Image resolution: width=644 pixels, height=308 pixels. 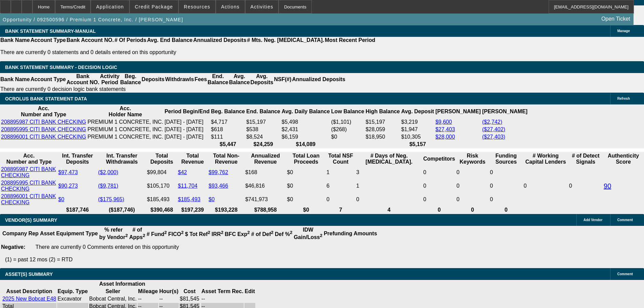 I want to click on p: (1) = past 12 mos (2) = RTD, so click(x=325, y=260).